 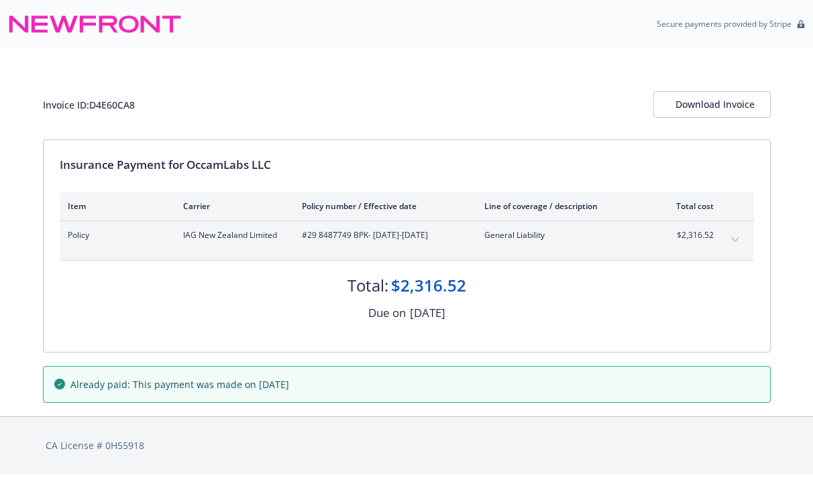 I want to click on span: IAG New Zealand Limited, so click(x=232, y=235).